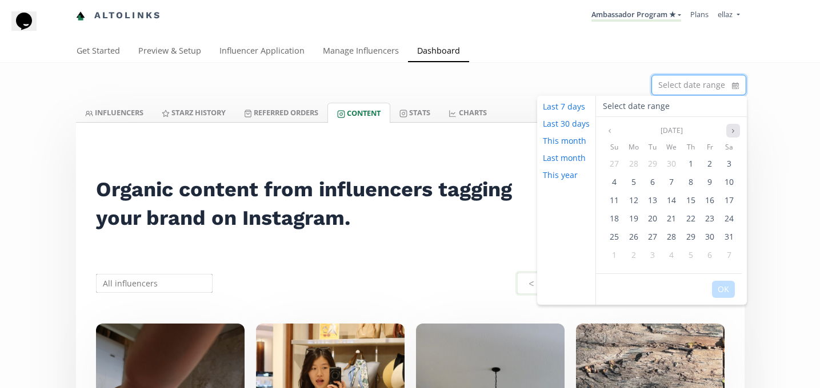 This screenshot has width=820, height=388. I want to click on span: Tu, so click(652, 147).